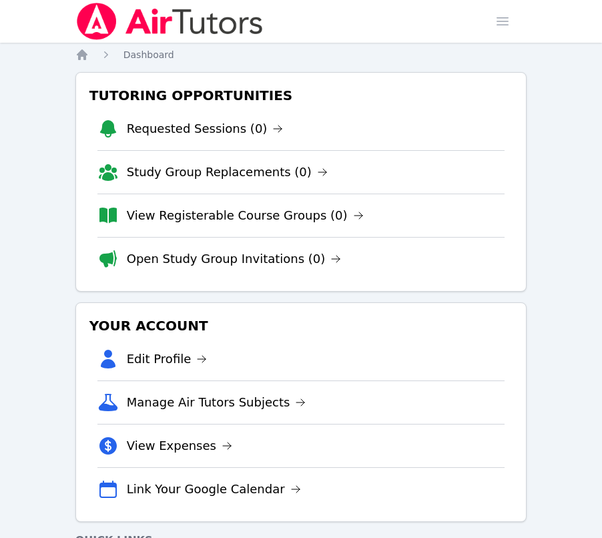  Describe the element at coordinates (301, 55) in the screenshot. I see `nav: Breadcrumb` at that location.